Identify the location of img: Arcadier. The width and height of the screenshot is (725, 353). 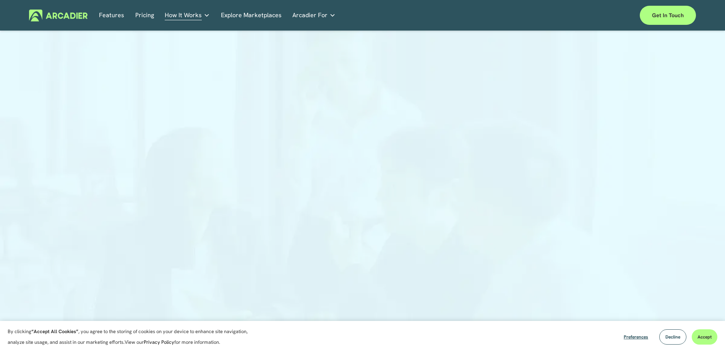
(58, 15).